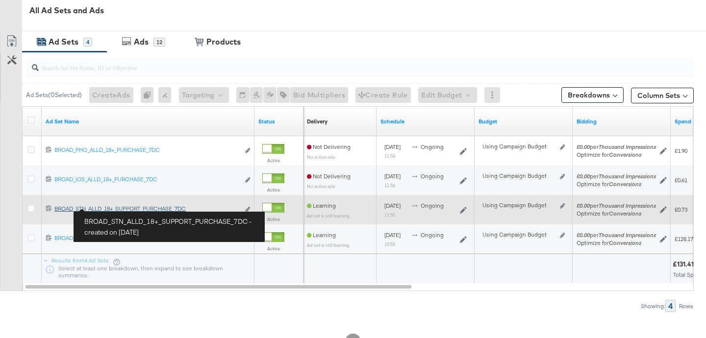 The image size is (706, 338). What do you see at coordinates (685, 264) in the screenshot?
I see `div: £131.41` at bounding box center [685, 264].